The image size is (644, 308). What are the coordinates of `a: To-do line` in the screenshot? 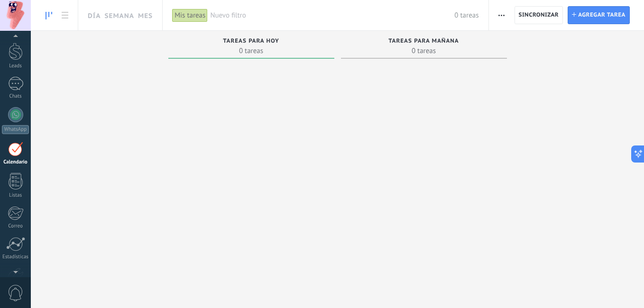 It's located at (49, 15).